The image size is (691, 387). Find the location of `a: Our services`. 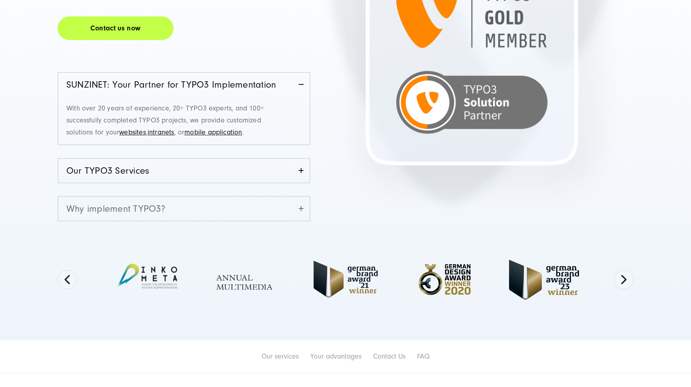

a: Our services is located at coordinates (280, 356).